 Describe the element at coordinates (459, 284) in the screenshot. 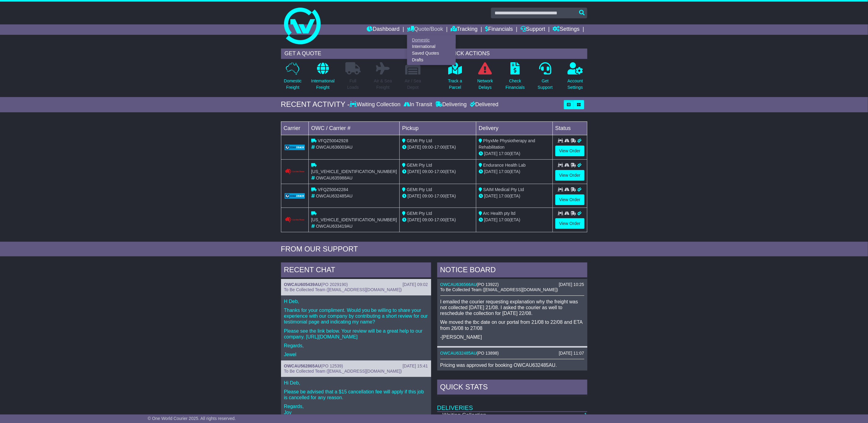

I see `a: OWCAU636566AU` at that location.